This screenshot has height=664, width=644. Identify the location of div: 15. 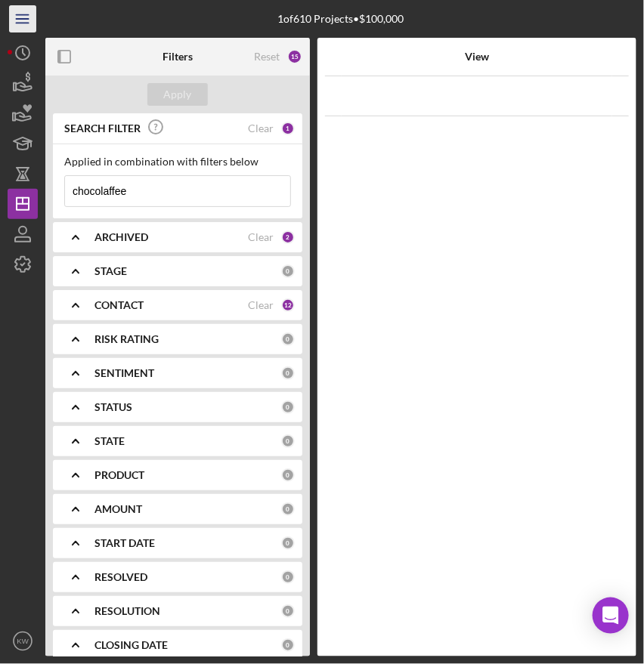
(294, 56).